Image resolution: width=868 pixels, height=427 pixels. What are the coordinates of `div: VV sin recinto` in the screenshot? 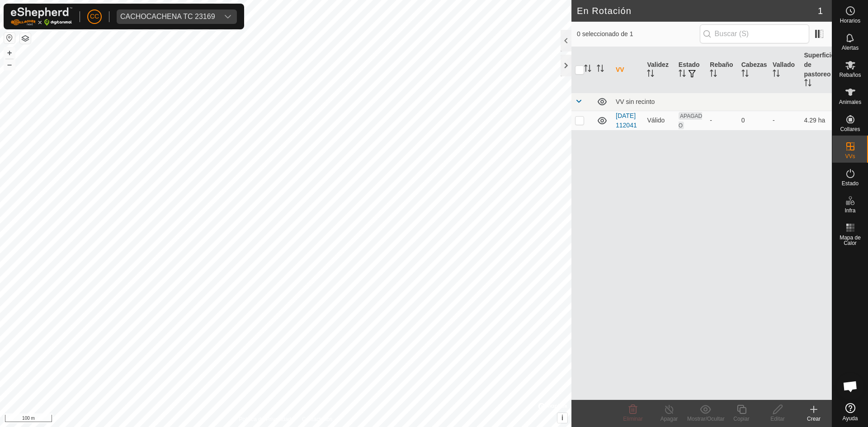 It's located at (722, 102).